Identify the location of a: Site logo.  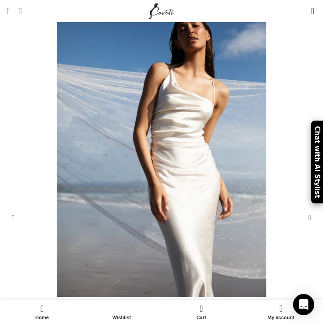
(161, 10).